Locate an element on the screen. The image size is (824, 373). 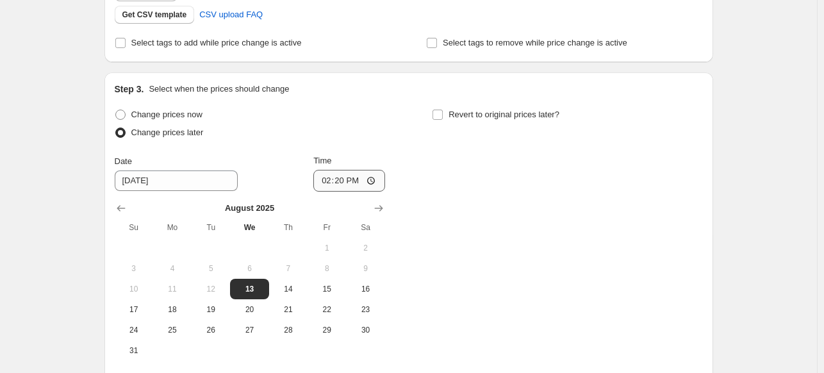
span: Change prices now is located at coordinates (167, 114).